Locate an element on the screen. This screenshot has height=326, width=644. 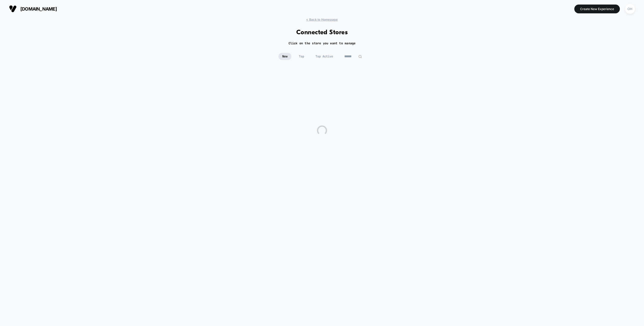
h1: Connected Stores is located at coordinates (322, 32).